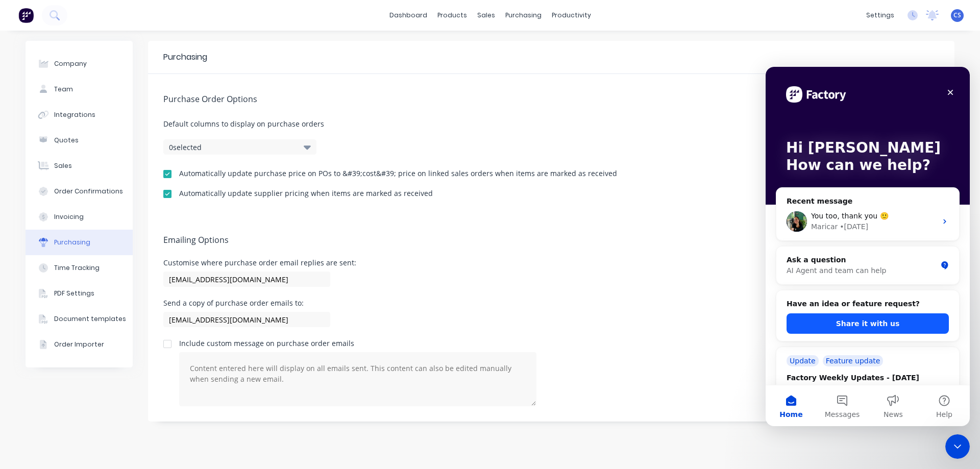 Image resolution: width=980 pixels, height=469 pixels. What do you see at coordinates (74, 294) in the screenshot?
I see `div: PDF Settings` at bounding box center [74, 294].